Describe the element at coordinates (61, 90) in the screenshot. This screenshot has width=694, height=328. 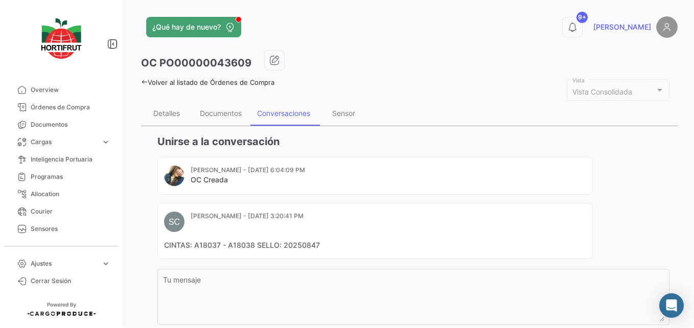
I see `a: Overview` at that location.